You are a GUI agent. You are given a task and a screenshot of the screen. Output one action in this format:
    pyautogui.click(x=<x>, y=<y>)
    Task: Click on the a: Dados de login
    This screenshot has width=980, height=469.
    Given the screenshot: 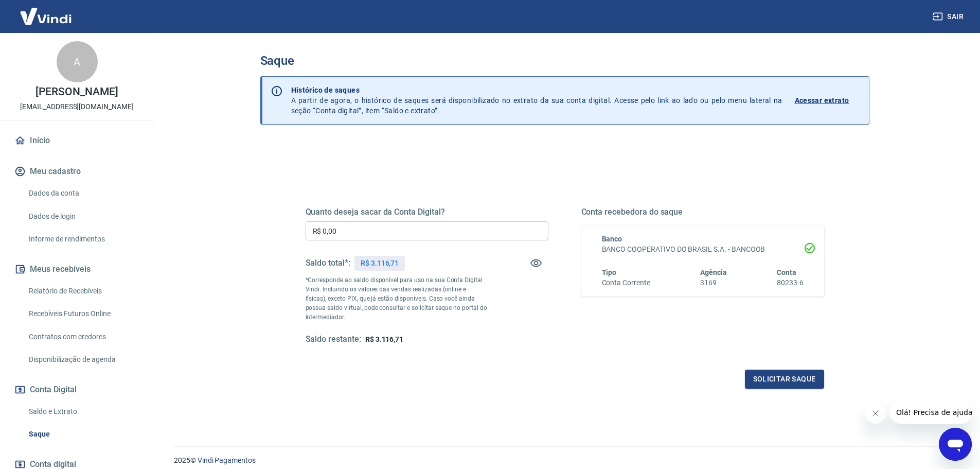 What is the action you would take?
    pyautogui.click(x=83, y=216)
    